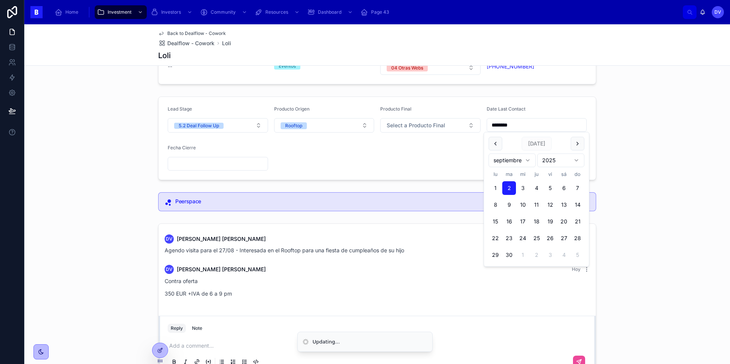  I want to click on span: Back to Dealflow - Cowork, so click(197, 33).